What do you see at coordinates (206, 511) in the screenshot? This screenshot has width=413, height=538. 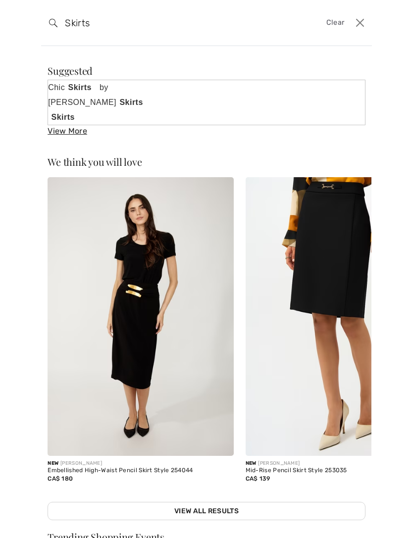 I see `a: View All Results` at bounding box center [206, 511].